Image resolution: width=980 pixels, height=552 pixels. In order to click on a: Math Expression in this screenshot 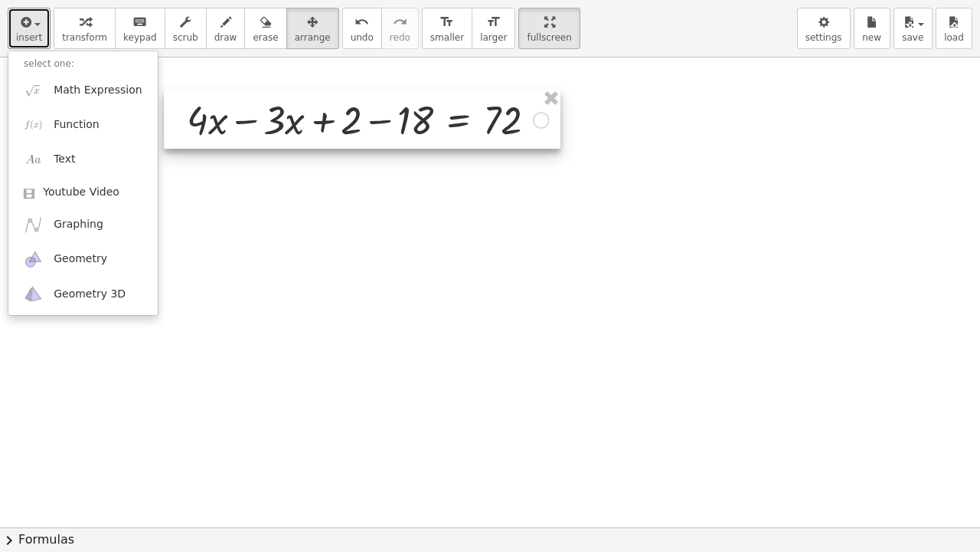, I will do `click(83, 90)`.